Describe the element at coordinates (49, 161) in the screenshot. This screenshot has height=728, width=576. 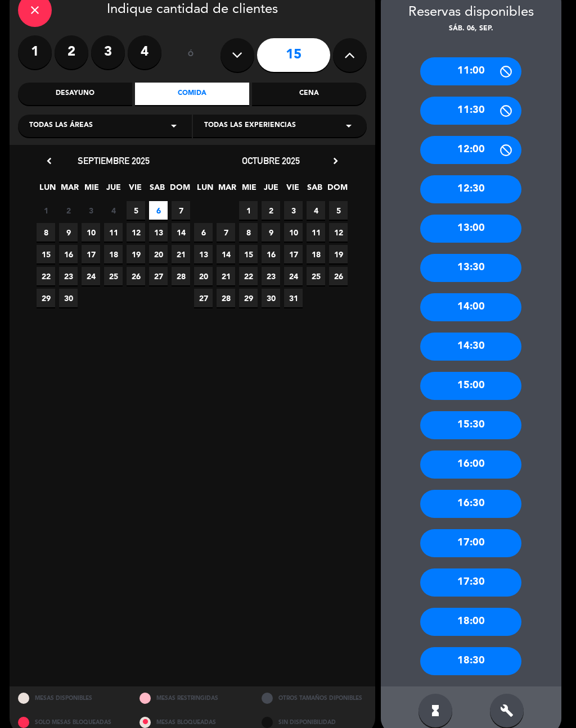
I see `i: chevron_left` at that location.